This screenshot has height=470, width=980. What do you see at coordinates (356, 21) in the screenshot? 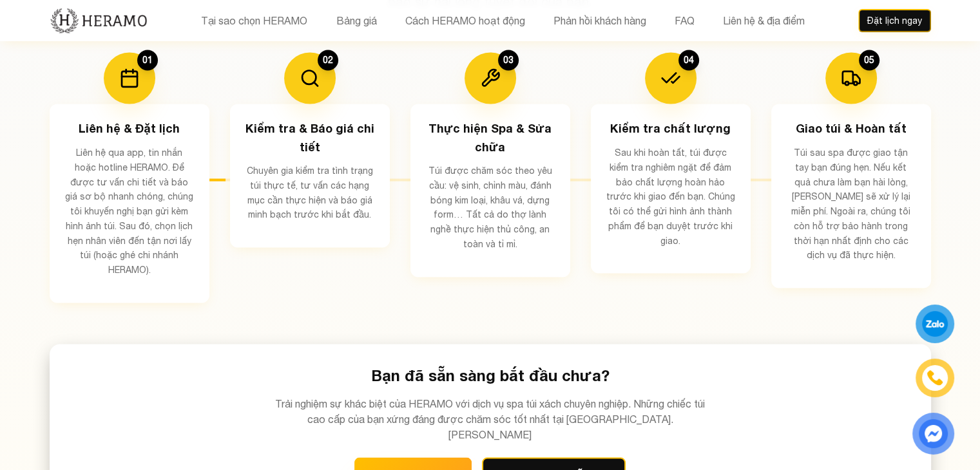
I see `button: Bảng giá` at bounding box center [356, 21].